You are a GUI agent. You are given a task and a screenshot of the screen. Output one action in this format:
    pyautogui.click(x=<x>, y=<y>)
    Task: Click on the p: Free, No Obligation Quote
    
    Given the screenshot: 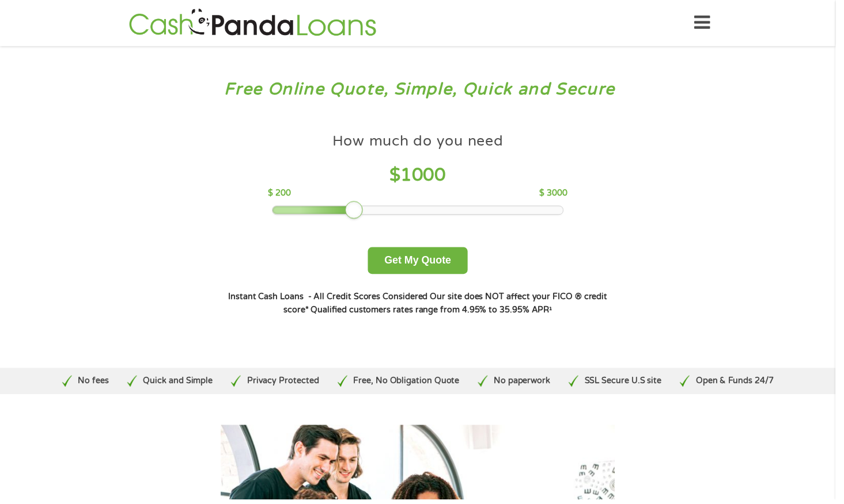 What is the action you would take?
    pyautogui.click(x=410, y=385)
    